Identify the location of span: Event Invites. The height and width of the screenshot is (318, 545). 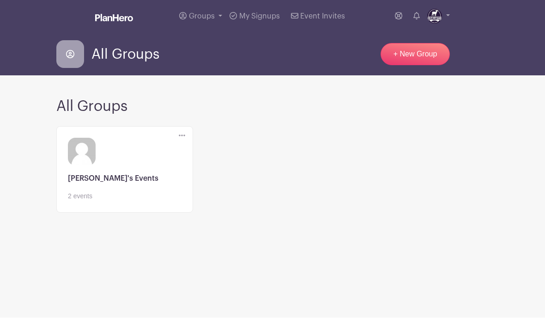
(322, 17).